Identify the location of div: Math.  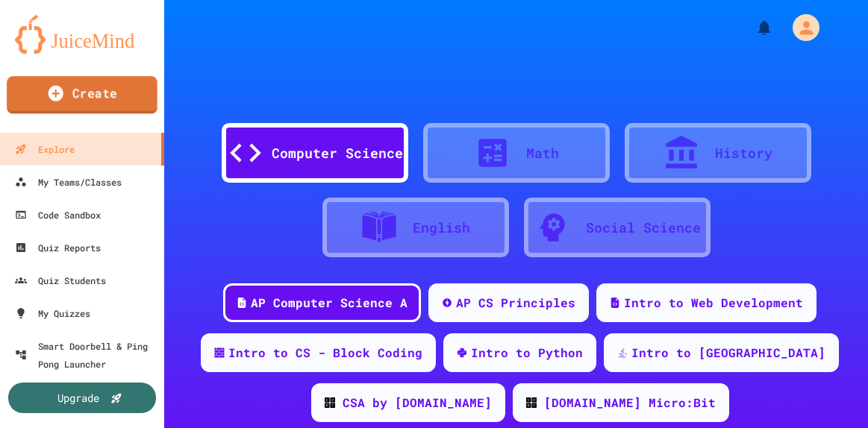
(543, 153).